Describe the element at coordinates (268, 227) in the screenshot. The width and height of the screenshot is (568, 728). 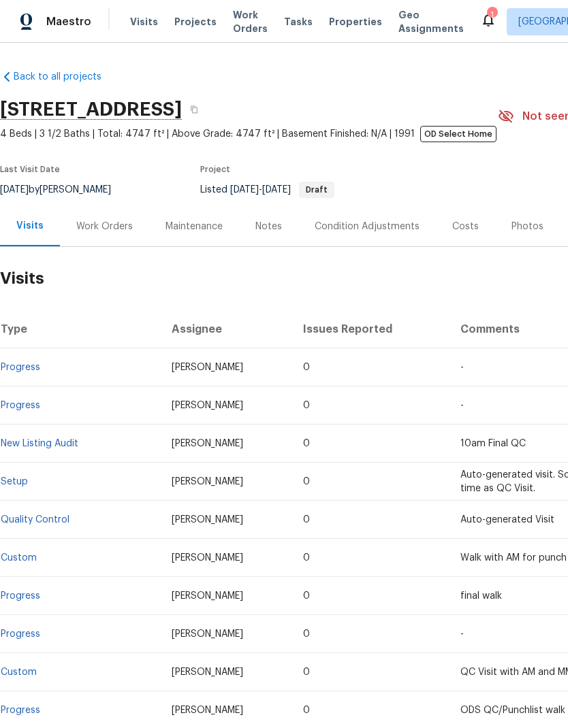
I see `div: Notes` at that location.